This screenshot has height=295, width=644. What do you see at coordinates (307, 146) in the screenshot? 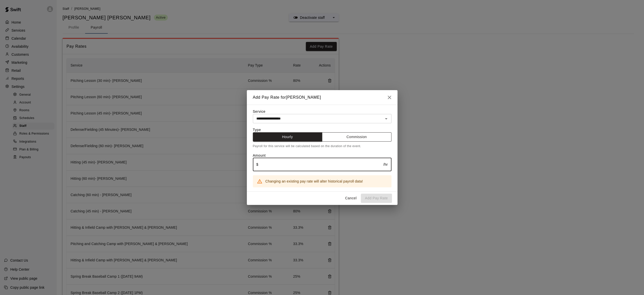
I see `span: Payroll for this service will be calculated based on the duration of the event.` at bounding box center [307, 146].